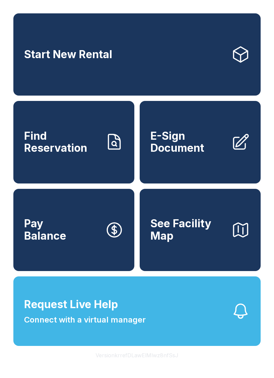  Describe the element at coordinates (188, 142) in the screenshot. I see `span: E-Sign Document` at that location.